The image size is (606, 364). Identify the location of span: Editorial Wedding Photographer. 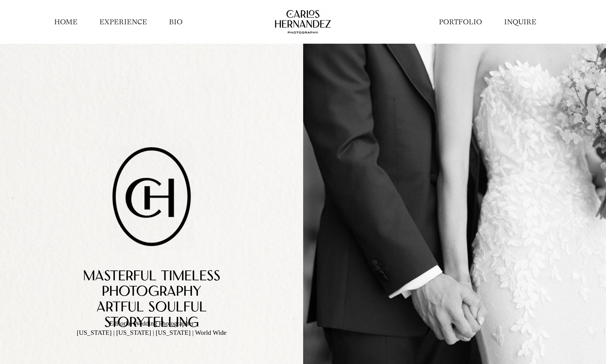
(152, 323).